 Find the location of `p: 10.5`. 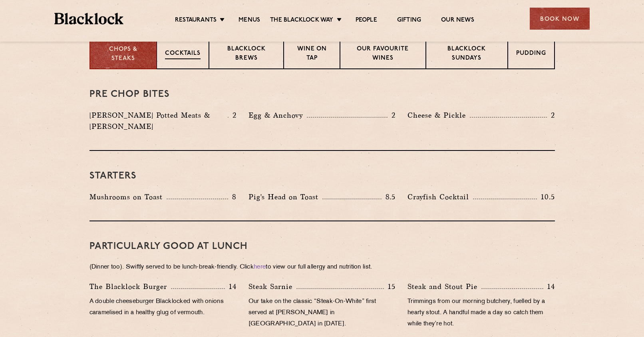

p: 10.5 is located at coordinates (546, 197).